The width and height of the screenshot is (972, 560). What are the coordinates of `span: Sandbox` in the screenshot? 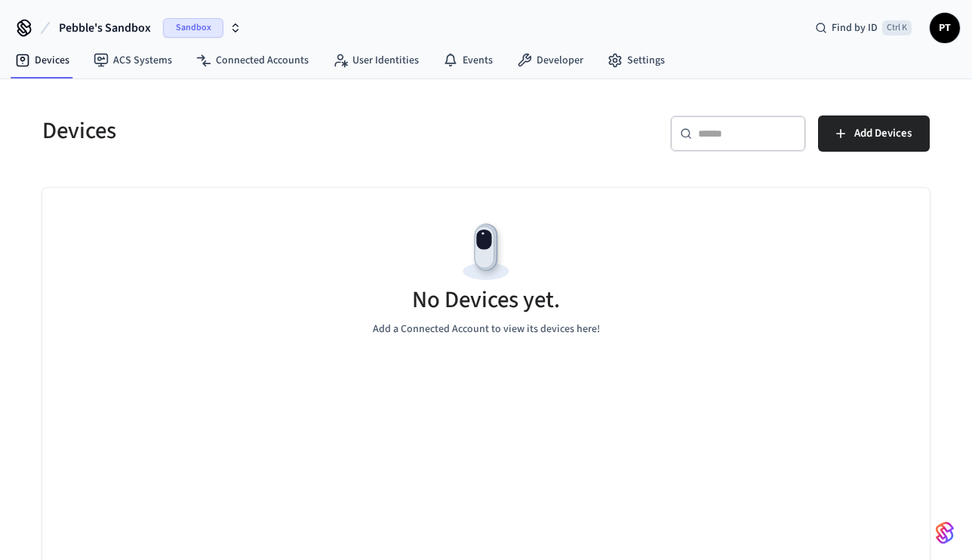 It's located at (193, 28).